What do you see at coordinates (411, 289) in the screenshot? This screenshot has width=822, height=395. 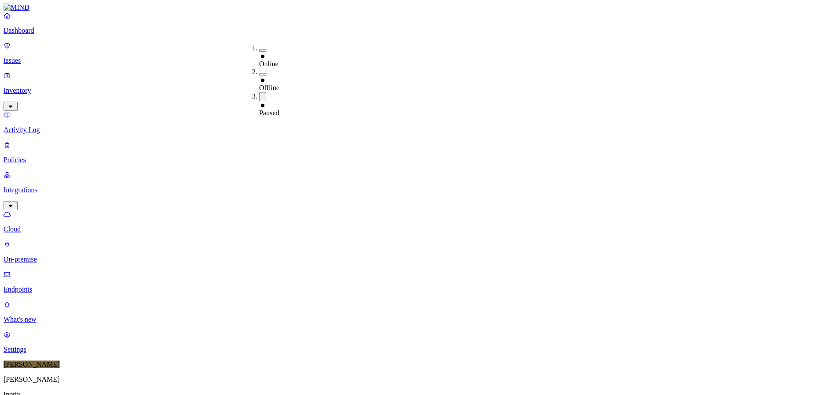 I see `p: Endpoints` at bounding box center [411, 289].